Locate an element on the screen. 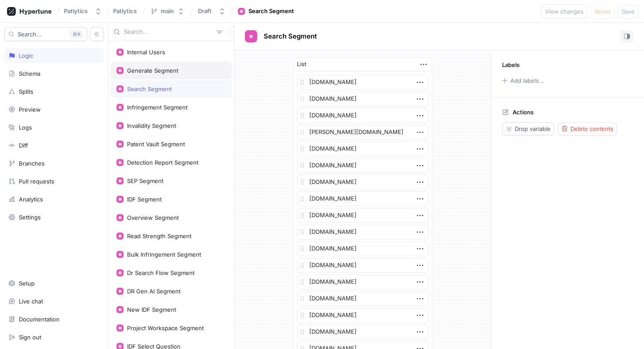 The height and width of the screenshot is (349, 644). a: Documentation is located at coordinates (54, 319).